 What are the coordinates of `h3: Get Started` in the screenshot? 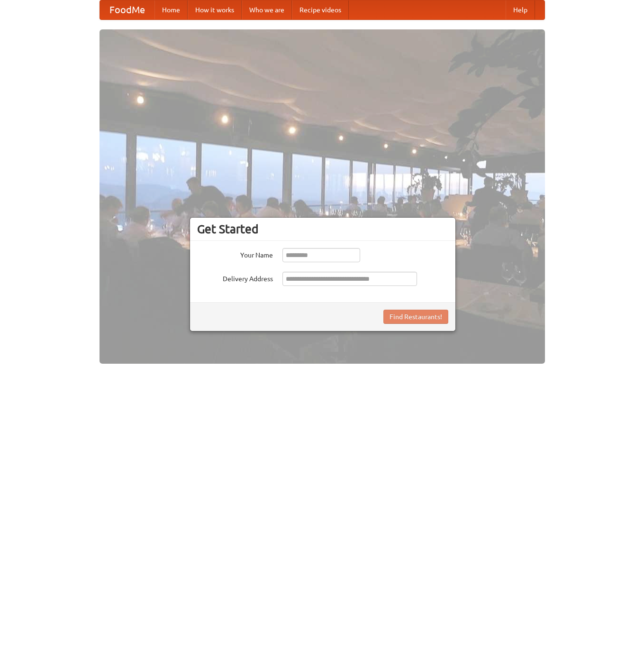 It's located at (322, 229).